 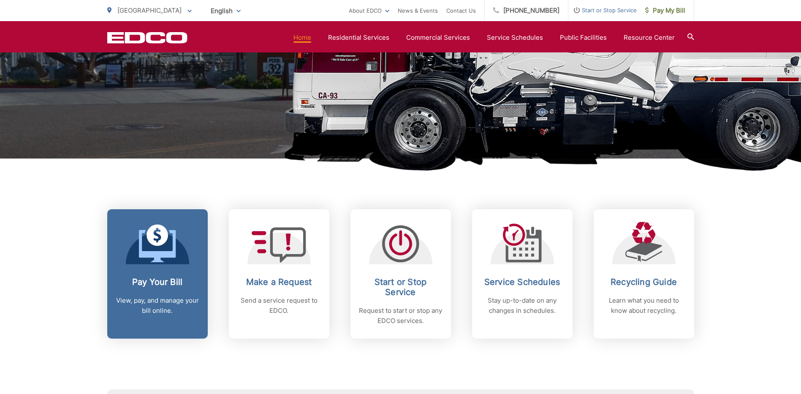 What do you see at coordinates (649, 38) in the screenshot?
I see `a: Resource Center` at bounding box center [649, 38].